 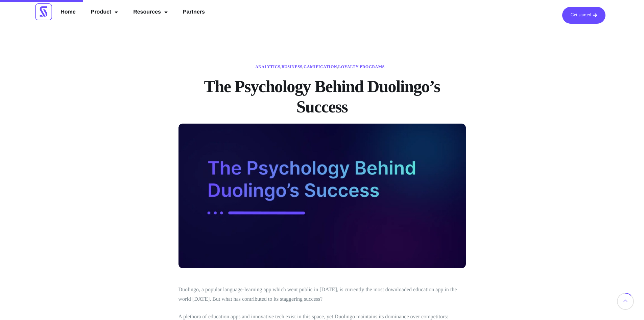 I want to click on img: Thumbnail Image - The Psychology Behind Duolingo's Success, so click(x=322, y=195).